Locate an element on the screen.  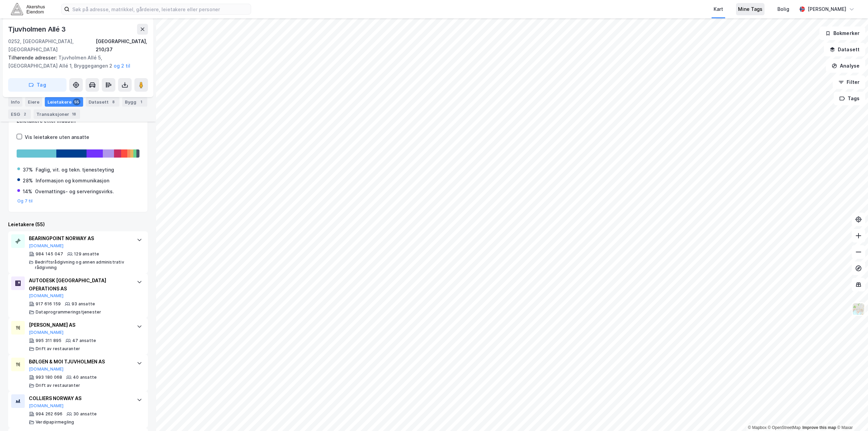
div: 18 is located at coordinates (74, 114).